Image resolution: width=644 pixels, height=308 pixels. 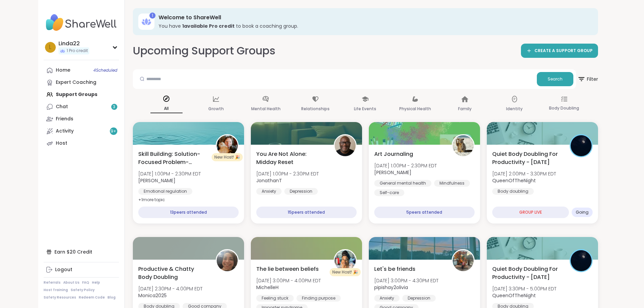 I want to click on a: Expert Coaching, so click(x=81, y=83).